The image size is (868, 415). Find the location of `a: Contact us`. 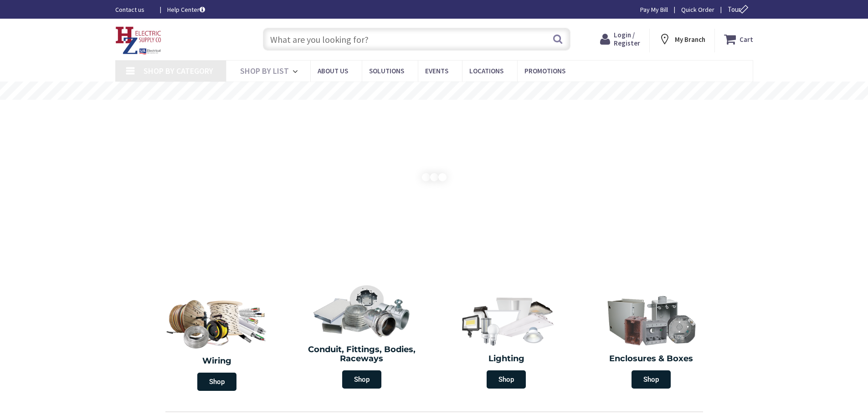

a: Contact us is located at coordinates (134, 10).